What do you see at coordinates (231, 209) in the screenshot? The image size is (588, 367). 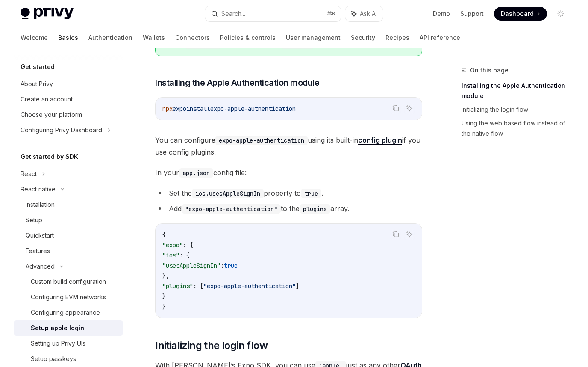 I see `code: "expo-apple-authentication"` at bounding box center [231, 209].